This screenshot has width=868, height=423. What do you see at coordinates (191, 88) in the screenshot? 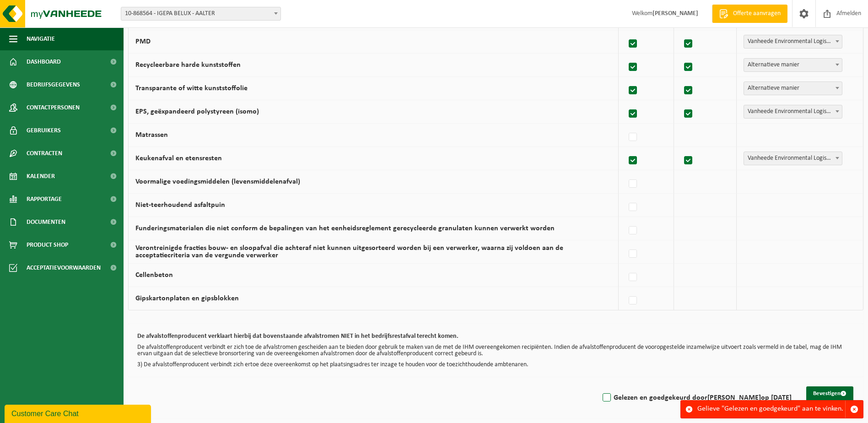
I see `label: Transparante of witte kunststoffolie` at bounding box center [191, 88].